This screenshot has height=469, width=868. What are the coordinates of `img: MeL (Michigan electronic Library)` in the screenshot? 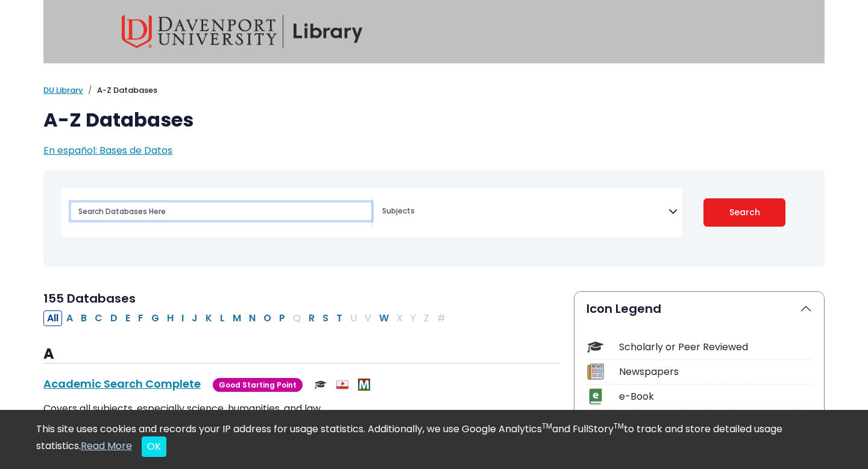 It's located at (364, 384).